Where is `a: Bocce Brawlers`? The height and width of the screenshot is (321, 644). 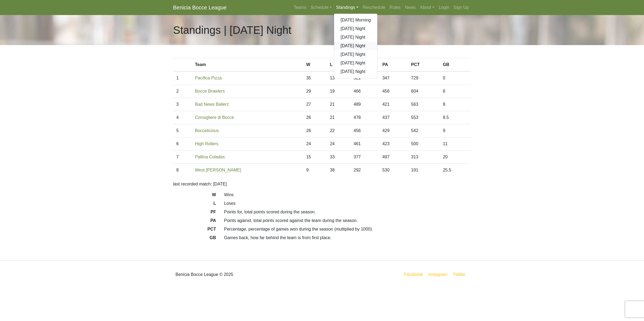 a: Bocce Brawlers is located at coordinates (210, 91).